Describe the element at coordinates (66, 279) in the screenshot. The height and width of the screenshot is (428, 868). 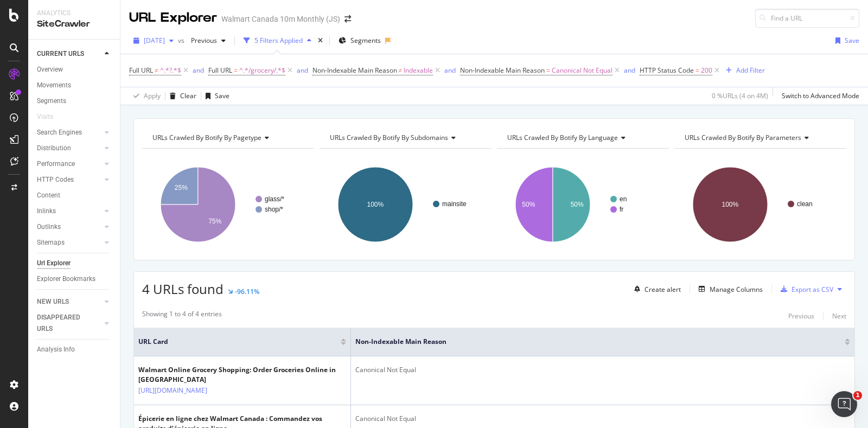
I see `div: Explorer Bookmarks` at that location.